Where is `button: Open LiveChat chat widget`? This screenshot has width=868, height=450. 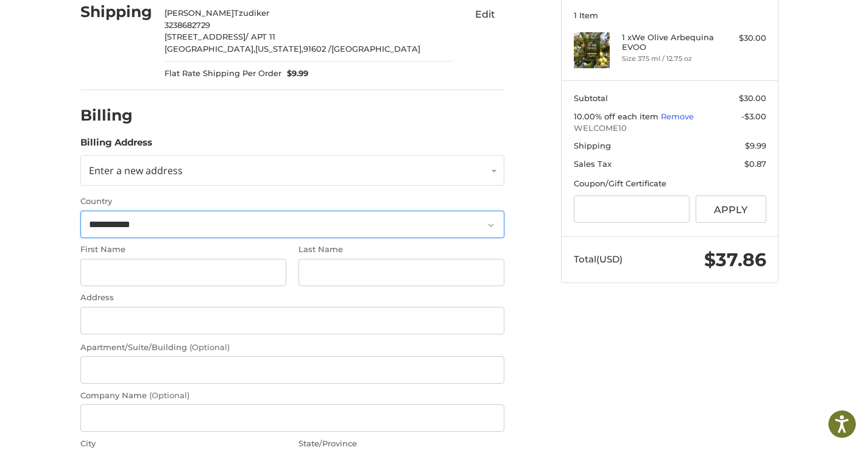 button: Open LiveChat chat widget is located at coordinates (147, 23).